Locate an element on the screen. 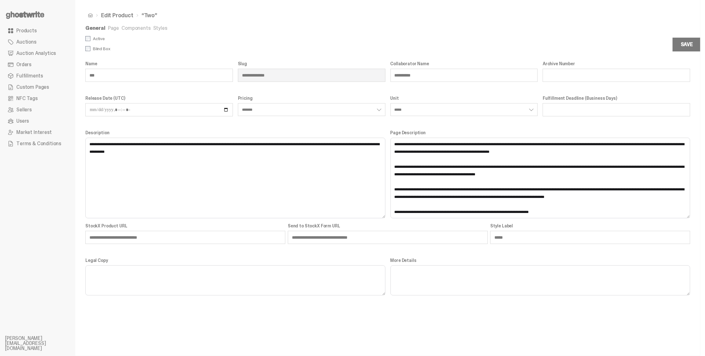 The height and width of the screenshot is (356, 705). label: Page Description is located at coordinates (540, 133).